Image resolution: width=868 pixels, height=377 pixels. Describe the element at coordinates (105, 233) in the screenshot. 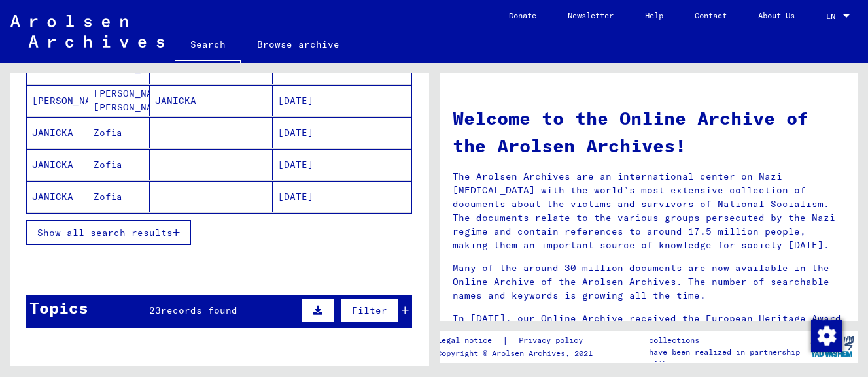

I see `span: Show all search results` at that location.